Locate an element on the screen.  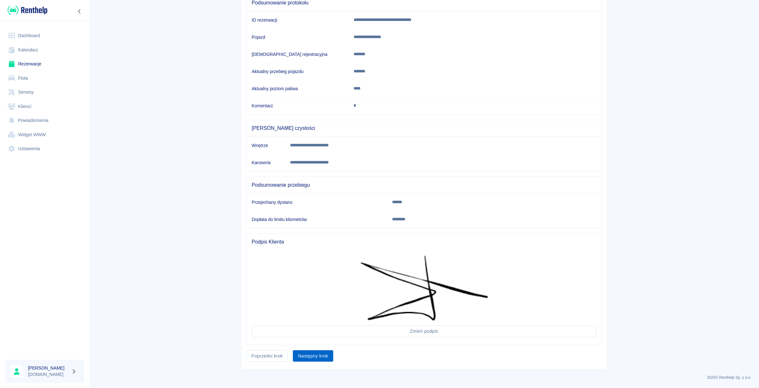
img: Podpis is located at coordinates (424, 288).